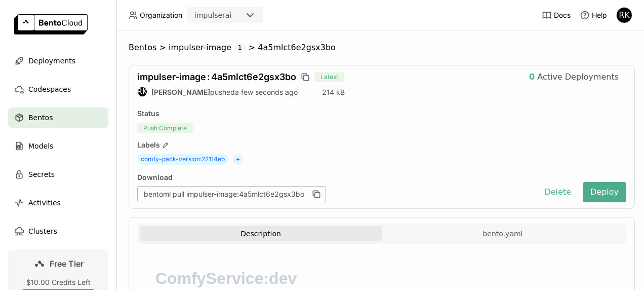 Image resolution: width=644 pixels, height=290 pixels. What do you see at coordinates (503, 234) in the screenshot?
I see `button: bento.yaml` at bounding box center [503, 234].